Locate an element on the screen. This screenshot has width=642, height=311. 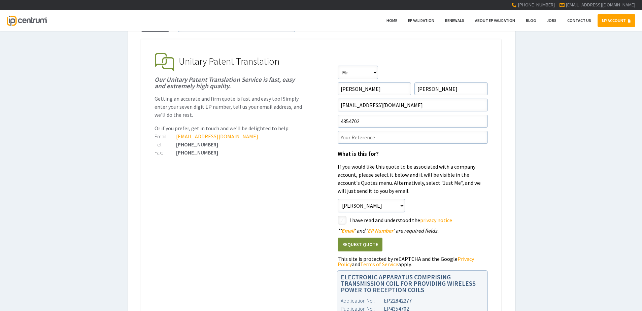
label: I have read and understood the is located at coordinates (418, 220).